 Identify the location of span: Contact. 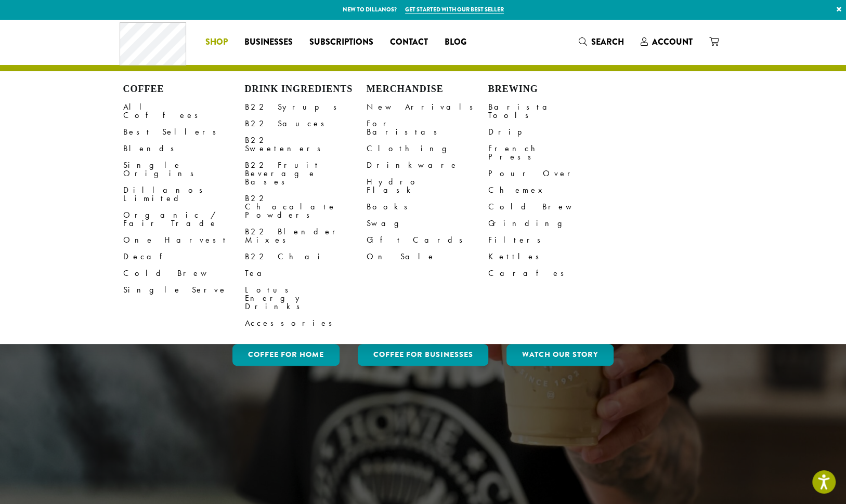
(409, 42).